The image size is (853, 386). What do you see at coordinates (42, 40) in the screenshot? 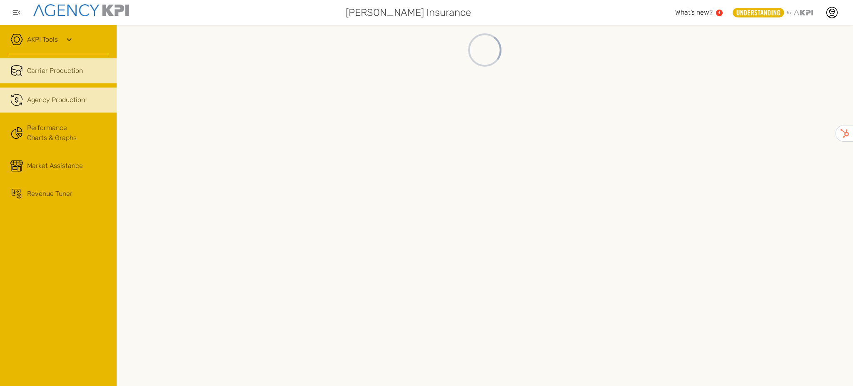
I see `a: AKPI Tools` at bounding box center [42, 40].